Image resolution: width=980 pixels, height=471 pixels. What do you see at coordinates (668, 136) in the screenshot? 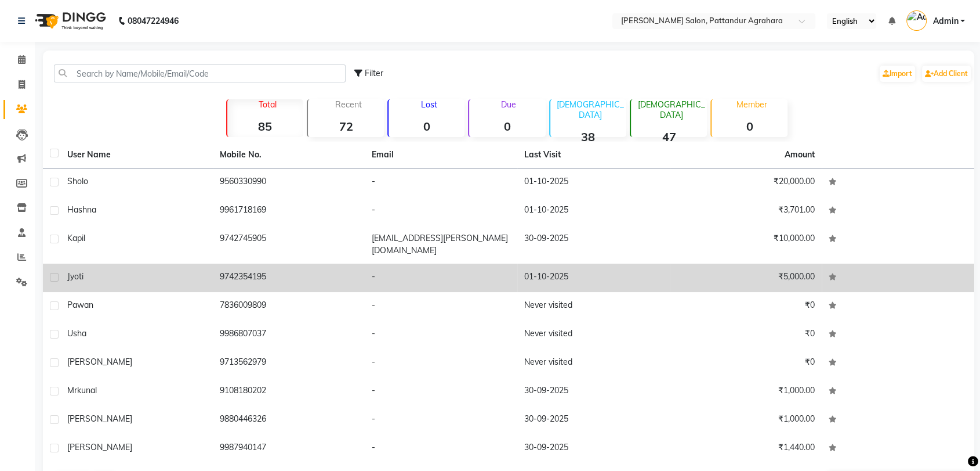
I see `strong: 47` at bounding box center [668, 136].